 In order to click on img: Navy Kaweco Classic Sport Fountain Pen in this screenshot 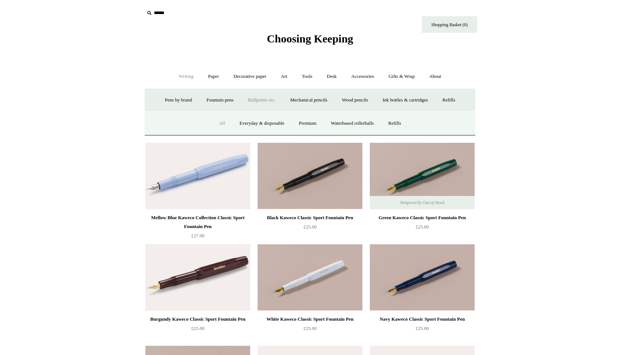, I will do `click(422, 277)`.